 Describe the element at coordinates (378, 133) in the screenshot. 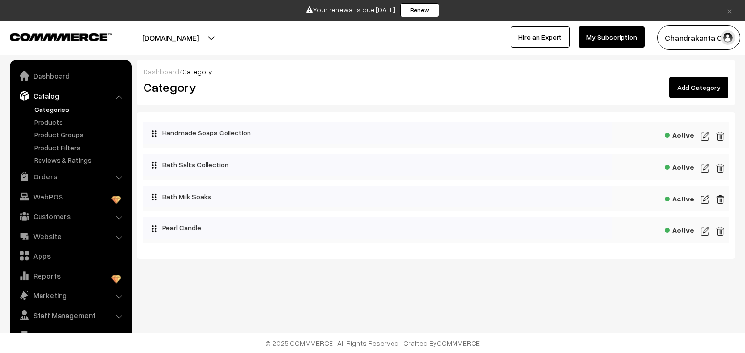

I see `div: Handmade Soaps Collection` at that location.